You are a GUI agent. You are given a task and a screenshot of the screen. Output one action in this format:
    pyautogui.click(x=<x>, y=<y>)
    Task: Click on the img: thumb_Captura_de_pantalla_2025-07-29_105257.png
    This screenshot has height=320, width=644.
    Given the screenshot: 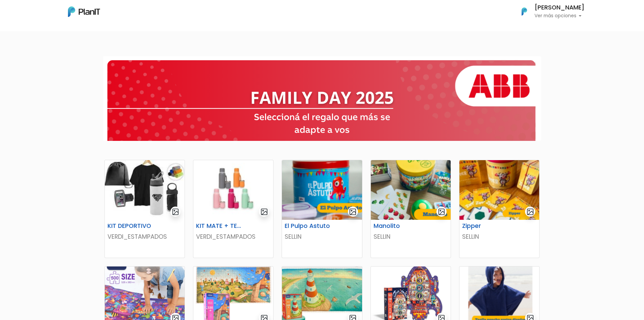 What is the action you would take?
    pyautogui.click(x=499, y=190)
    